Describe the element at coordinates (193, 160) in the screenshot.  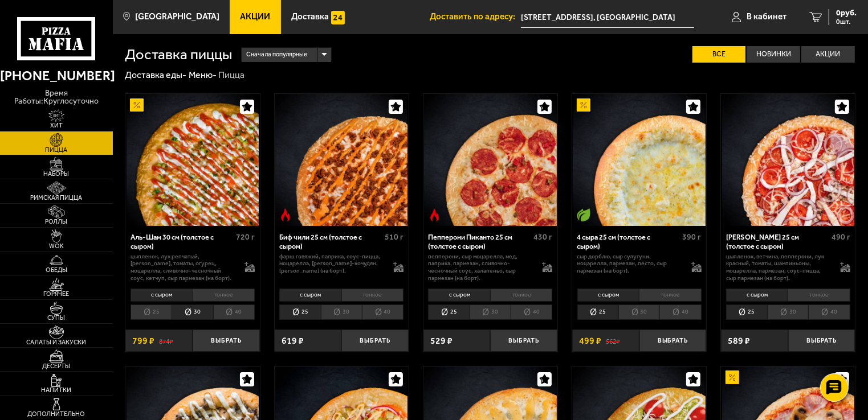
I see `img: Аль-Шам 30 см (толстое с сыром)` at that location.